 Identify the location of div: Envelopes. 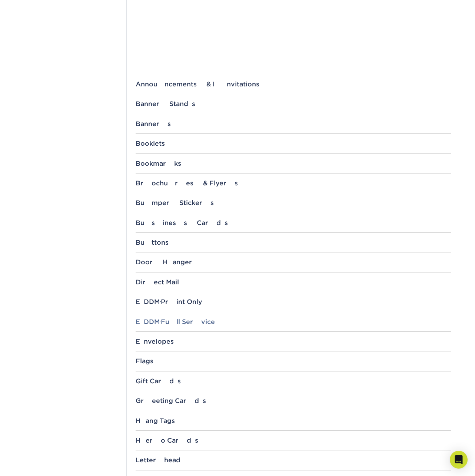
(293, 341).